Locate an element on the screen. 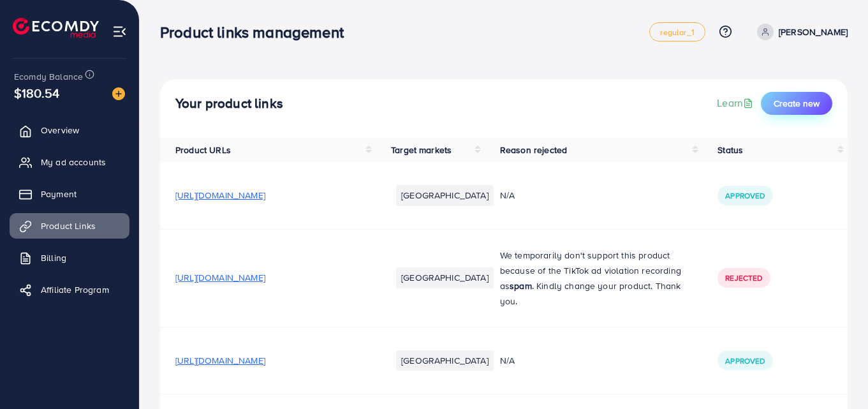 This screenshot has height=409, width=868. span: Affiliate Program is located at coordinates (75, 290).